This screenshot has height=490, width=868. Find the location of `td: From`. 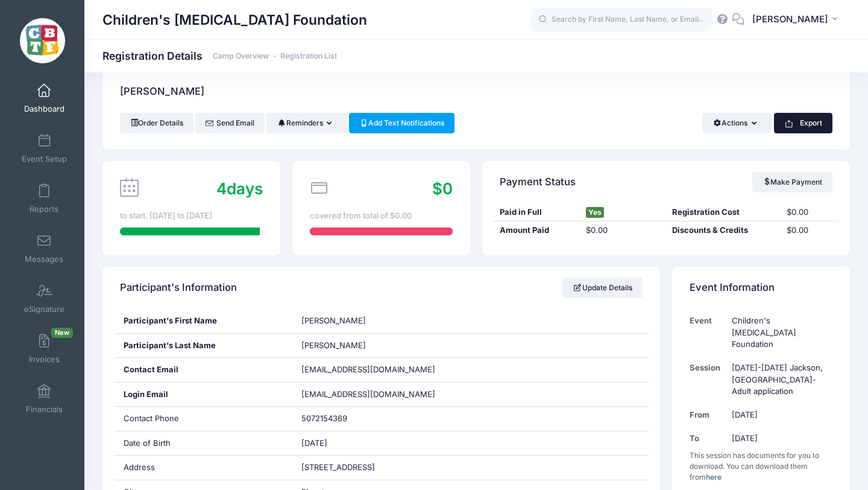

td: From is located at coordinates (708, 414).